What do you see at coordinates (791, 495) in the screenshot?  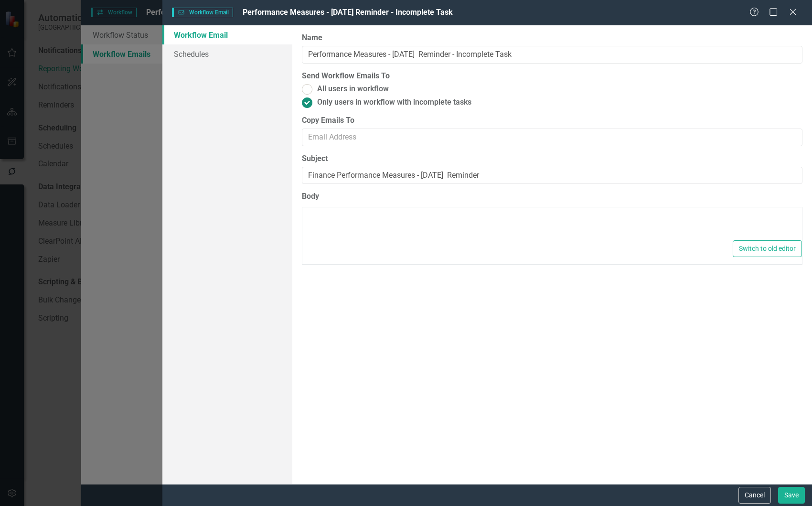 I see `button: Save` at bounding box center [791, 495].